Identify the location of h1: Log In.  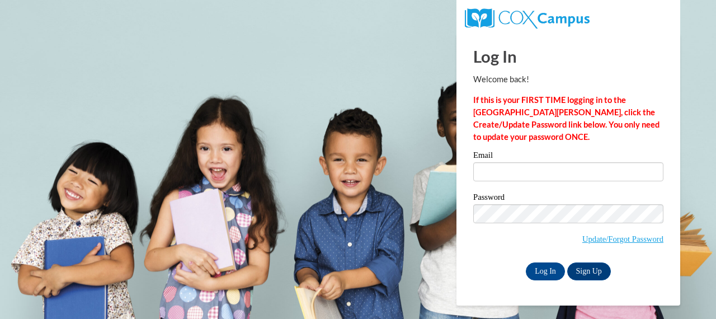
(569, 56).